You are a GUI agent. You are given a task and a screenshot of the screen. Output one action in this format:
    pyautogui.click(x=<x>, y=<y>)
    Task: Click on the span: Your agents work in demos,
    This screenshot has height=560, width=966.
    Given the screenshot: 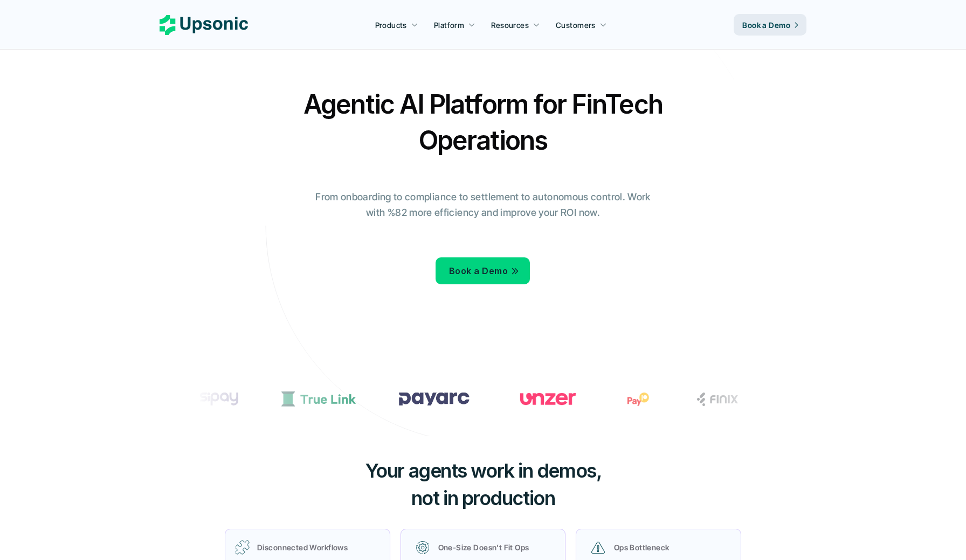 What is the action you would take?
    pyautogui.click(x=483, y=471)
    